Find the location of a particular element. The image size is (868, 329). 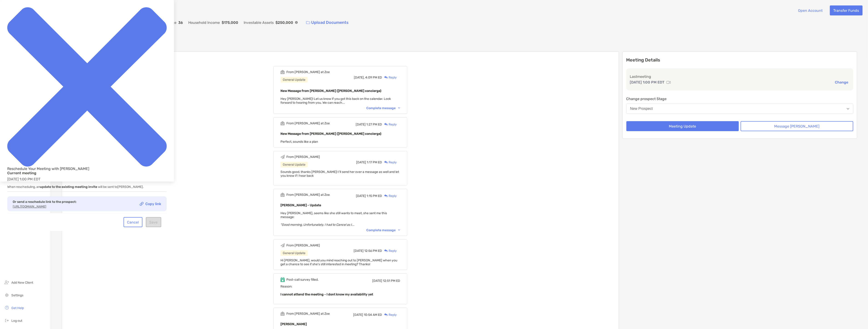

img: close modal icon is located at coordinates (87, 87).